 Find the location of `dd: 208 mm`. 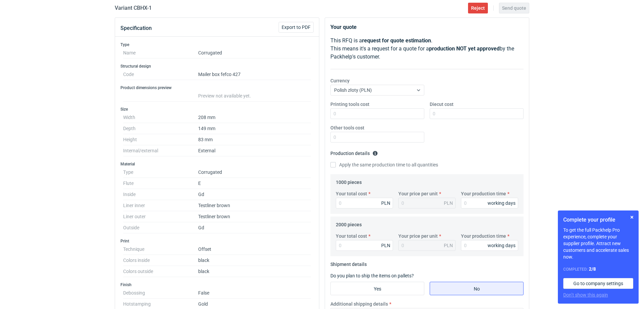

dd: 208 mm is located at coordinates (255, 117).